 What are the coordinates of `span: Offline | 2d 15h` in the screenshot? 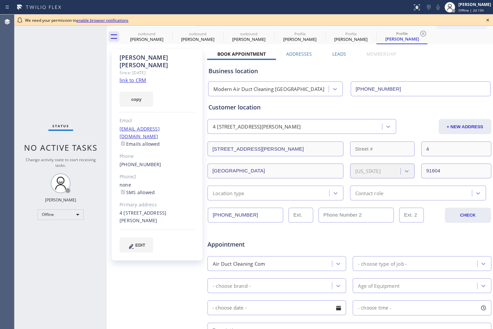 It's located at (471, 10).